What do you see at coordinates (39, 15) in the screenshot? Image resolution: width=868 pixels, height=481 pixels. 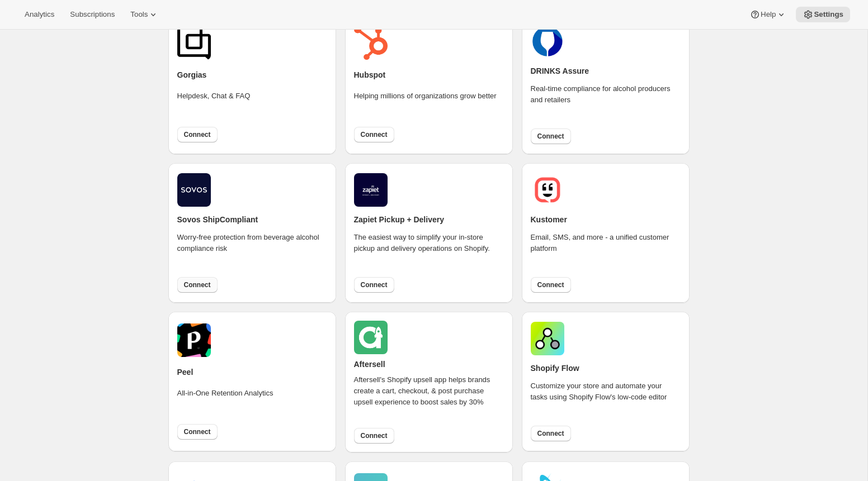 I see `button: Analytics` at bounding box center [39, 15].